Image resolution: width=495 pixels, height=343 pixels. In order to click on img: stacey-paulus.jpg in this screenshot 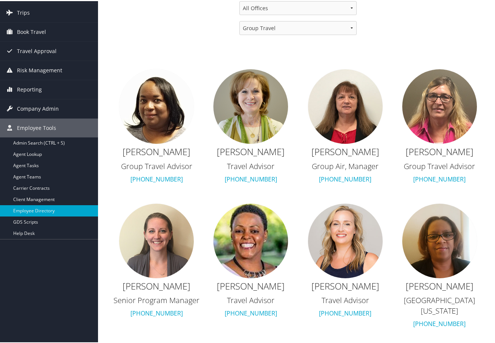, I will do `click(156, 240)`.